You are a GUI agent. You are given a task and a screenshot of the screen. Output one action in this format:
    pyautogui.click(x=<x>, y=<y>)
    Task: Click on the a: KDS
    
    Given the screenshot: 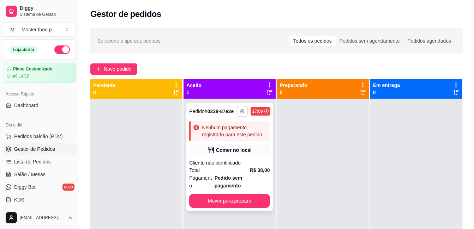 What is the action you would take?
    pyautogui.click(x=39, y=200)
    